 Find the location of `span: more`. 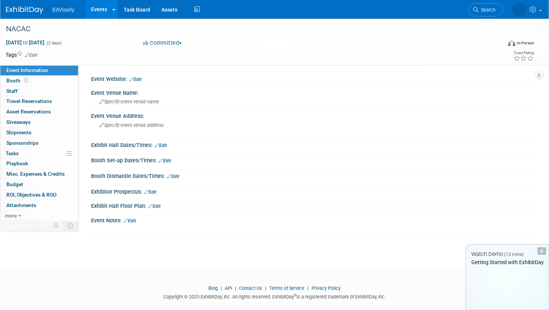

span: more is located at coordinates (11, 216).